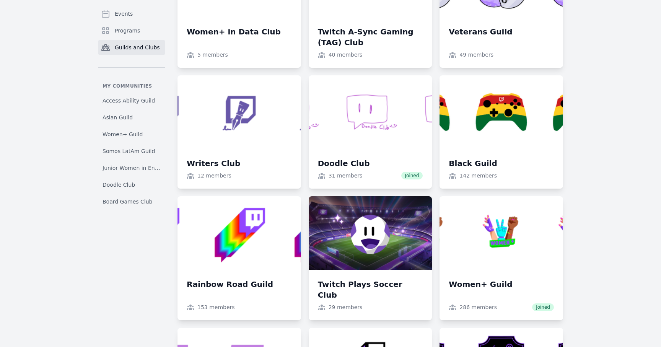 Image resolution: width=661 pixels, height=347 pixels. What do you see at coordinates (129, 101) in the screenshot?
I see `span: Access Ability Guild` at bounding box center [129, 101].